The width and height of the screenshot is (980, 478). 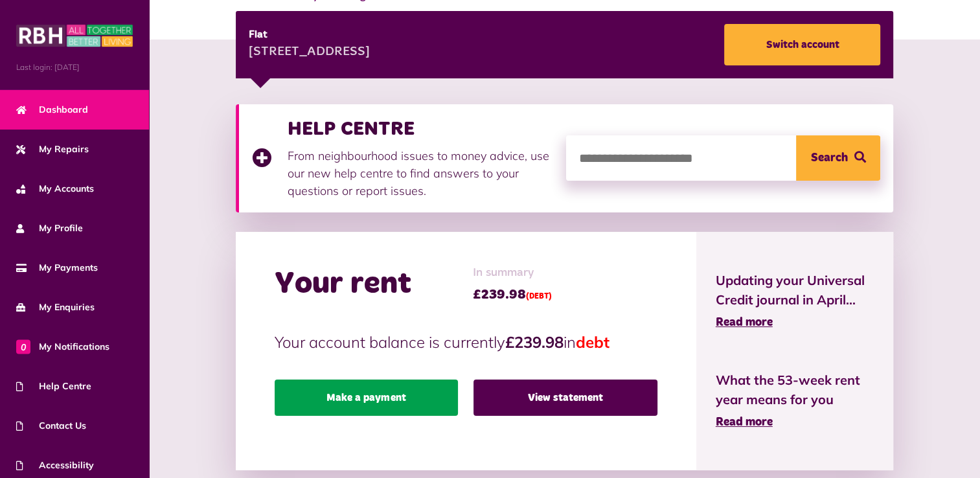 What do you see at coordinates (74, 36) in the screenshot?
I see `img: MyRBH` at bounding box center [74, 36].